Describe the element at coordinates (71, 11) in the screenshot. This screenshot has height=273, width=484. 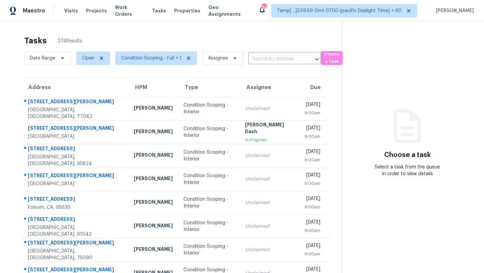
I see `span: Visits` at that location.